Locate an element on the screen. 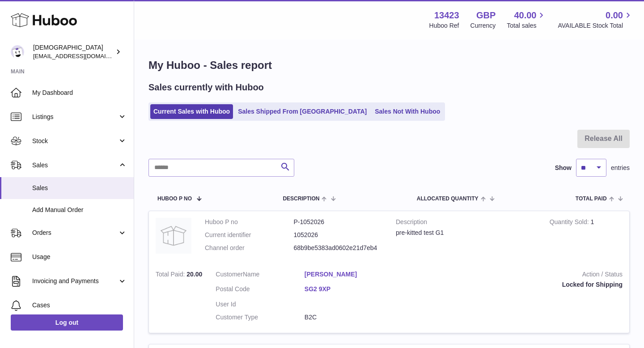 The image size is (644, 348). span: Total sales is located at coordinates (527, 26).